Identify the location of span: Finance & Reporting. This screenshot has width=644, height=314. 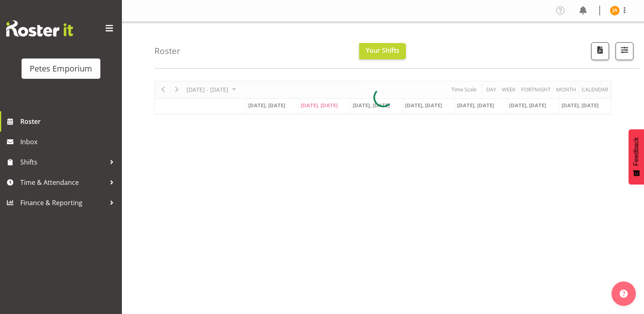
(63, 203).